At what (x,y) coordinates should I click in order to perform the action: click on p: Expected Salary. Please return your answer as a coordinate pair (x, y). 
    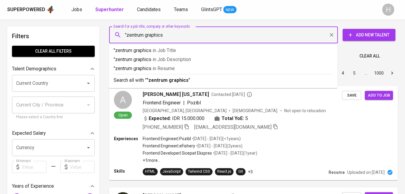
    Looking at the image, I should click on (29, 133).